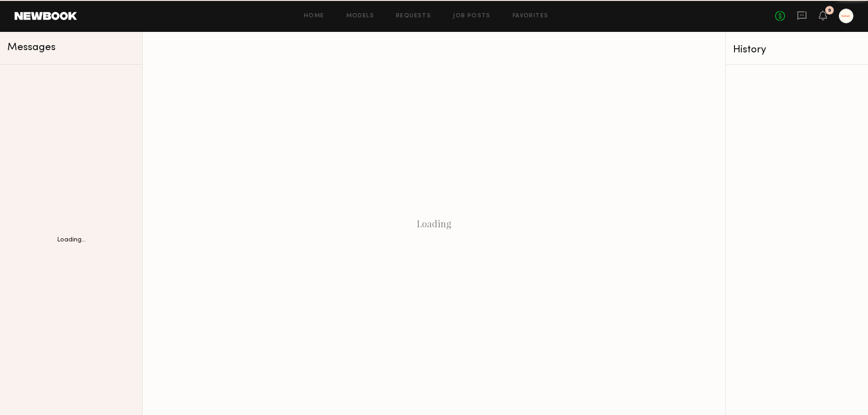 The image size is (868, 415). Describe the element at coordinates (797, 49) in the screenshot. I see `div: History` at that location.